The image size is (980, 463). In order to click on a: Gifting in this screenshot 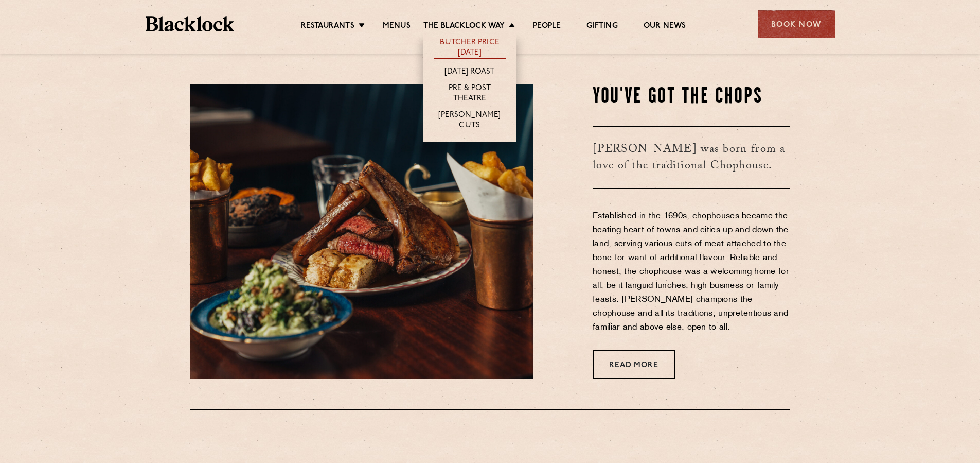, I will do `click(601, 27)`.